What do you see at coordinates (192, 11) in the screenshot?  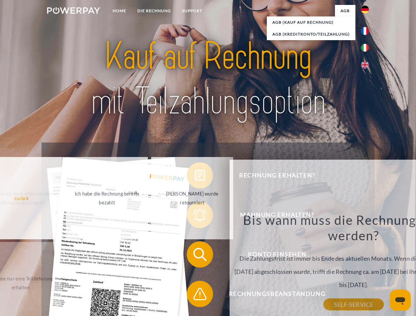 I see `a: SUPPORT` at bounding box center [192, 11].